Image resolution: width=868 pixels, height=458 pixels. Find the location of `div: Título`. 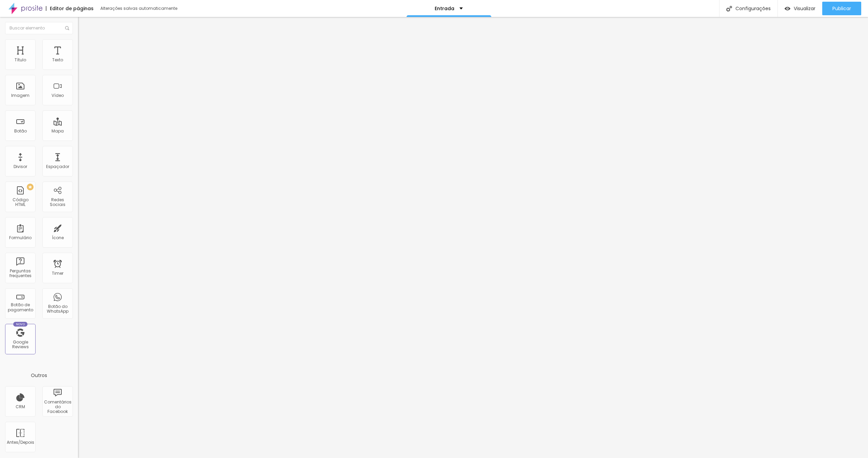

div: Título is located at coordinates (21, 60).